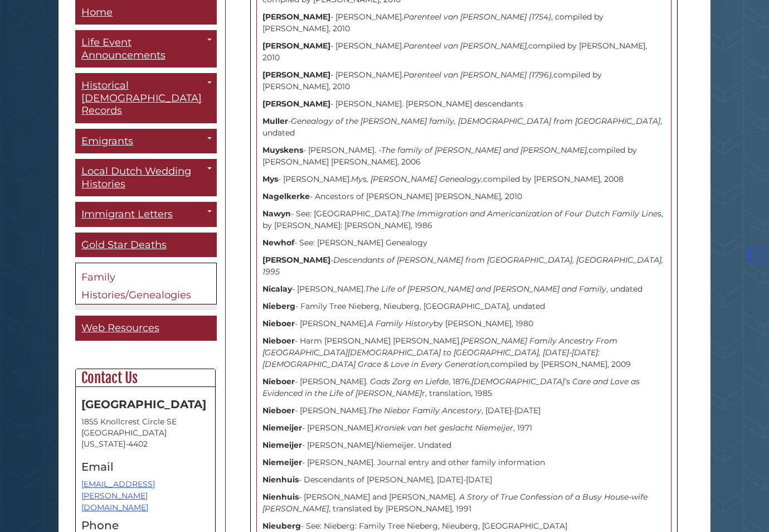 Image resolution: width=769 pixels, height=532 pixels. Describe the element at coordinates (146, 328) in the screenshot. I see `a: Web Resources` at that location.